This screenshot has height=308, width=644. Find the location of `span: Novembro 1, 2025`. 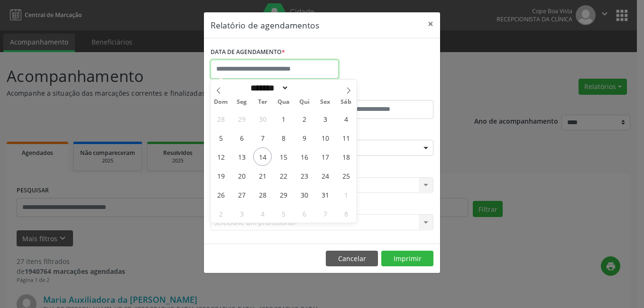

span: Novembro 1, 2025 is located at coordinates (346, 194).